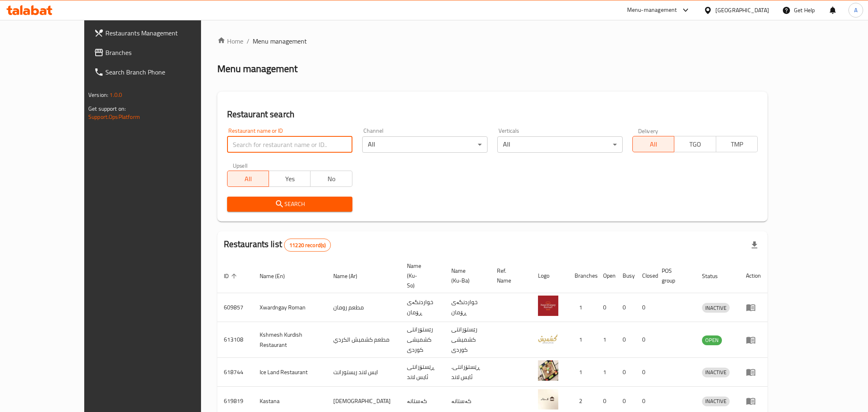 The height and width of the screenshot is (412, 868). Describe the element at coordinates (159, 33) in the screenshot. I see `a: Restaurants Management` at that location.